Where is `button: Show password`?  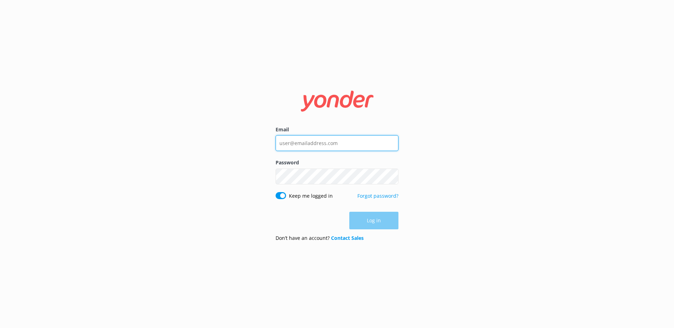
button: Show password is located at coordinates (391, 176).